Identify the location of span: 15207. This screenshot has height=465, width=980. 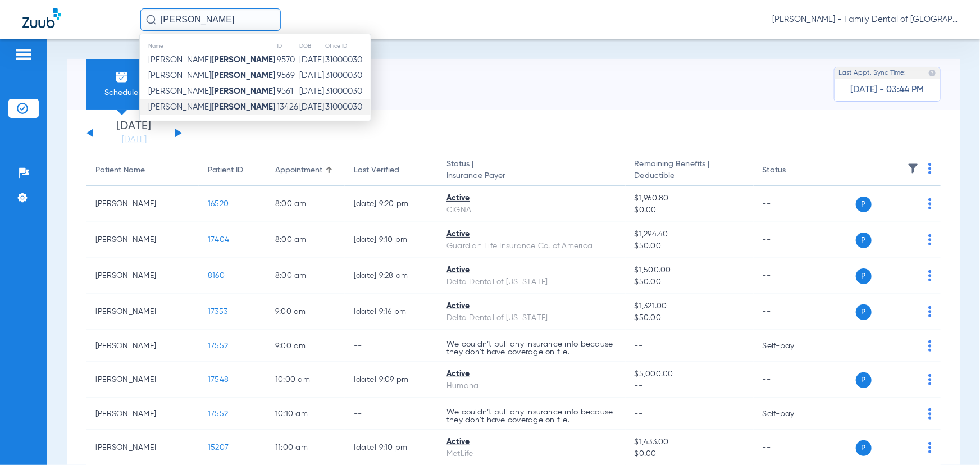
(218, 448).